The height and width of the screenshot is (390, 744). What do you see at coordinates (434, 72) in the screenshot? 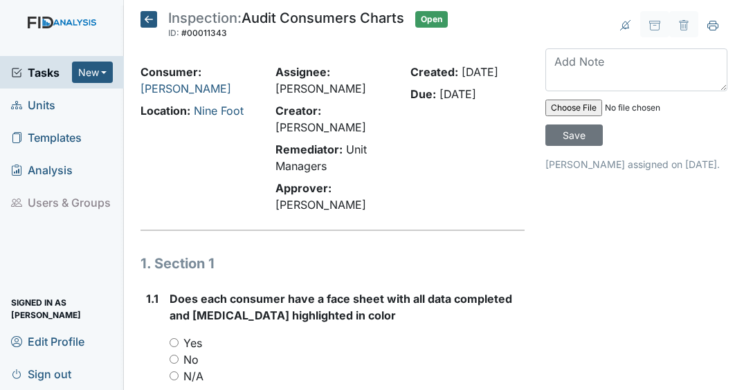
I see `strong: Created:` at bounding box center [434, 72].